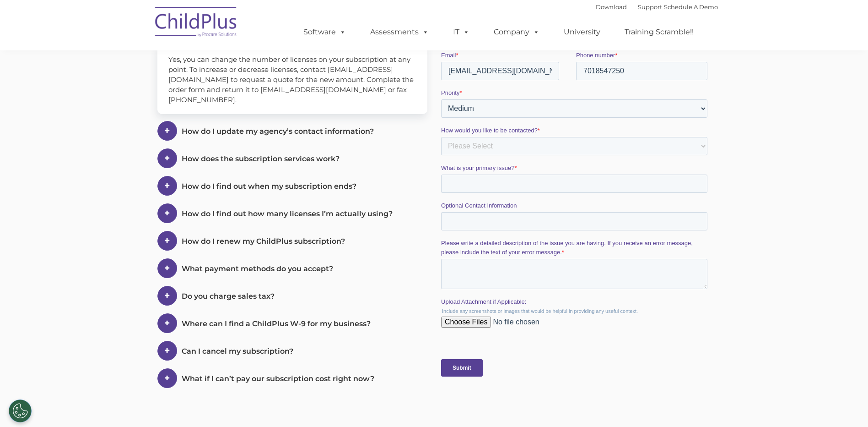 The width and height of the screenshot is (868, 427). Describe the element at coordinates (237, 351) in the screenshot. I see `span: Can I cancel my subscription?` at that location.